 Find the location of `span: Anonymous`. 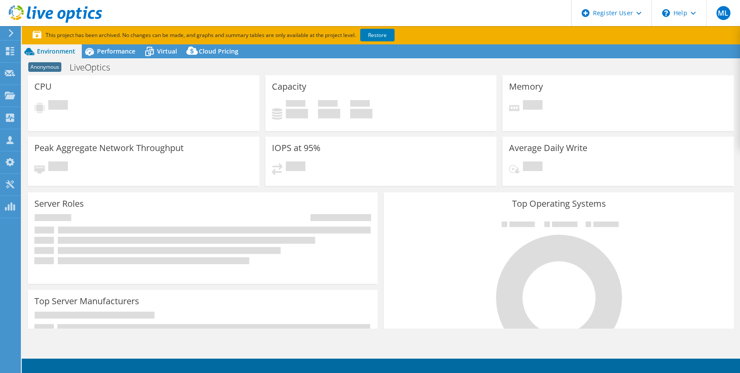

span: Anonymous is located at coordinates (45, 67).